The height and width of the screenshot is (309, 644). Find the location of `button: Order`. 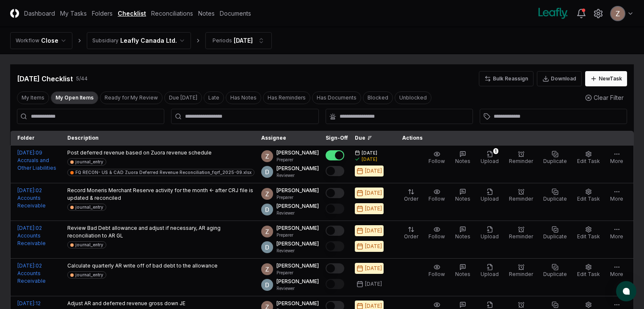

button: Order is located at coordinates (411, 196).